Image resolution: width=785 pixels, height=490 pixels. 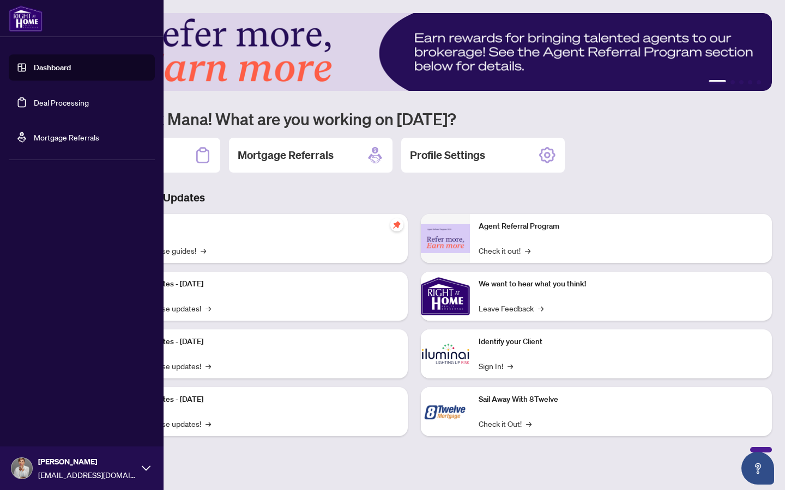 I want to click on p: Sail Away With 8Twelve, so click(x=621, y=400).